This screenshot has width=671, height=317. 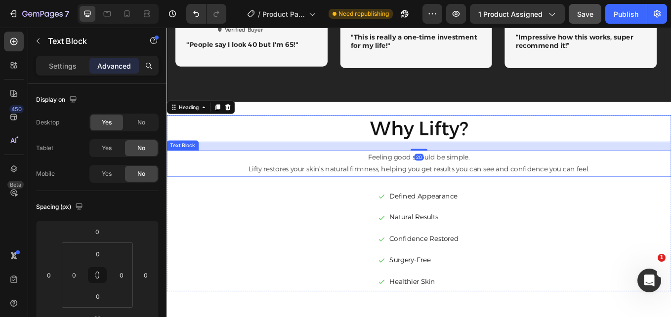 What do you see at coordinates (30, 149) in the screenshot?
I see `img: Profile image for Sinclair` at bounding box center [30, 149].